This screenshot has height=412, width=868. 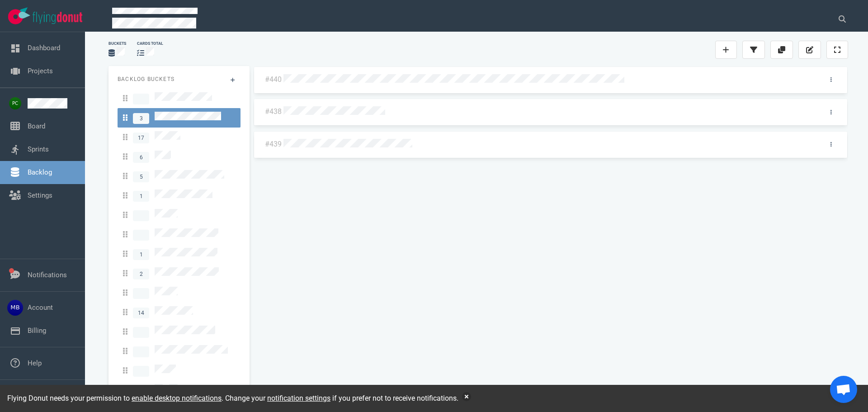 I want to click on a: enable desktop notifications, so click(x=176, y=398).